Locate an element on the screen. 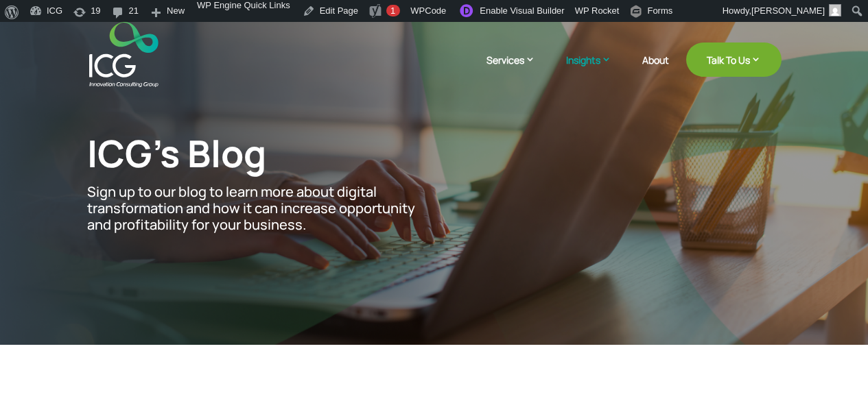  a: Services is located at coordinates (518, 70).